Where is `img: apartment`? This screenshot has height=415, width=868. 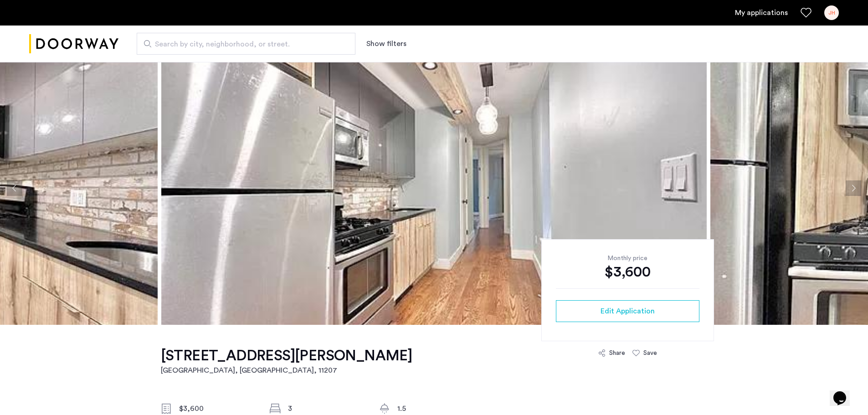 img: apartment is located at coordinates (434, 188).